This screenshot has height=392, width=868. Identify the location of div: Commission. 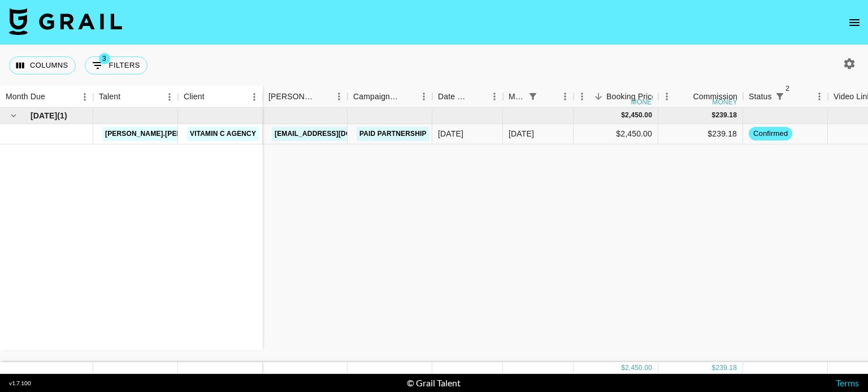
(715, 96).